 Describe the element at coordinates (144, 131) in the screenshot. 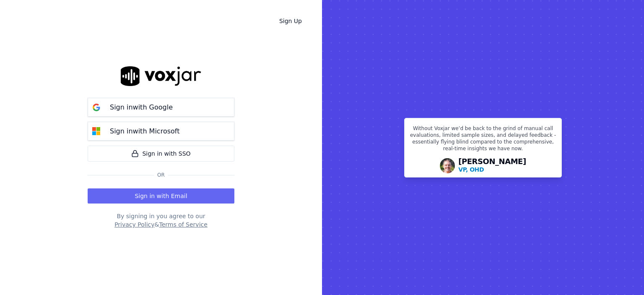

I see `p: Sign in with Microsoft` at that location.